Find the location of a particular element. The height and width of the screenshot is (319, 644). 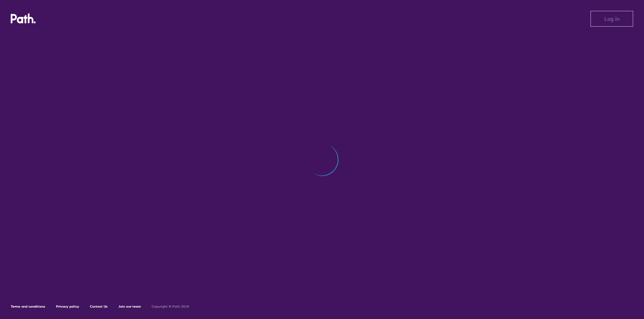

span: Log in is located at coordinates (612, 19).